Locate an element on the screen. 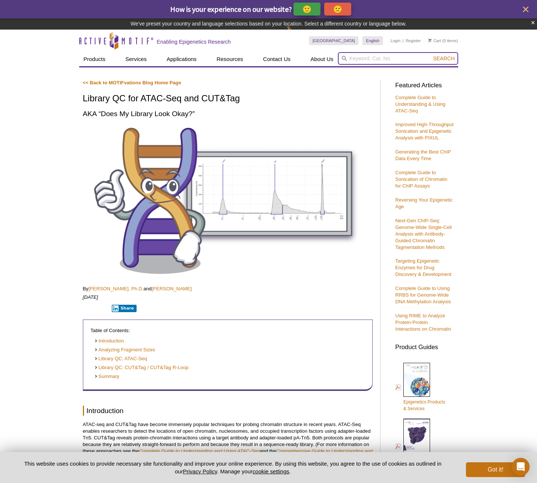 The height and width of the screenshot is (483, 537). p: By and is located at coordinates (228, 289).